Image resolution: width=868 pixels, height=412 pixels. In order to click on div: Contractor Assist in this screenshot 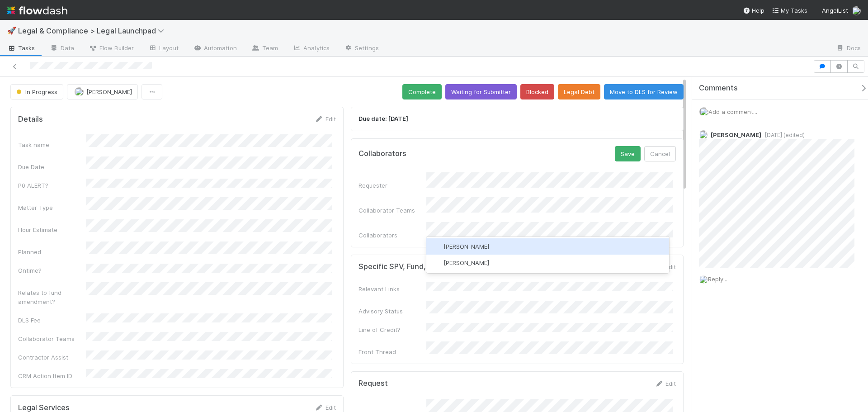, I will do `click(52, 357)`.